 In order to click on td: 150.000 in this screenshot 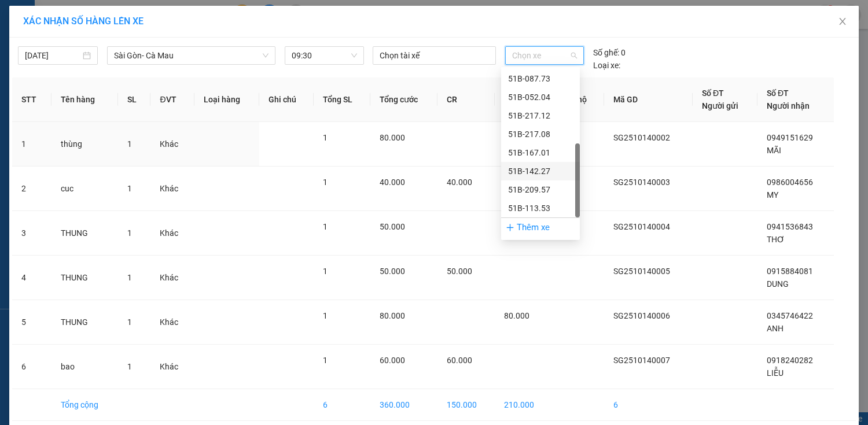, I will do `click(466, 405)`.